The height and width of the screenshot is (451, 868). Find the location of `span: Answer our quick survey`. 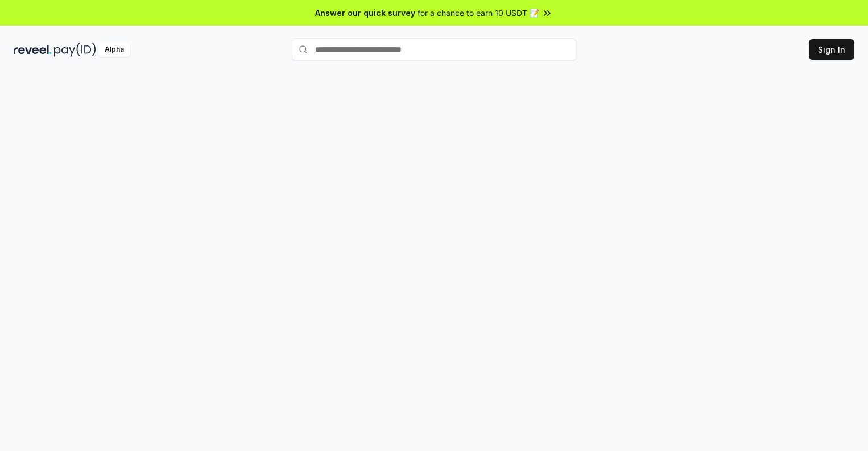

span: Answer our quick survey is located at coordinates (365, 13).